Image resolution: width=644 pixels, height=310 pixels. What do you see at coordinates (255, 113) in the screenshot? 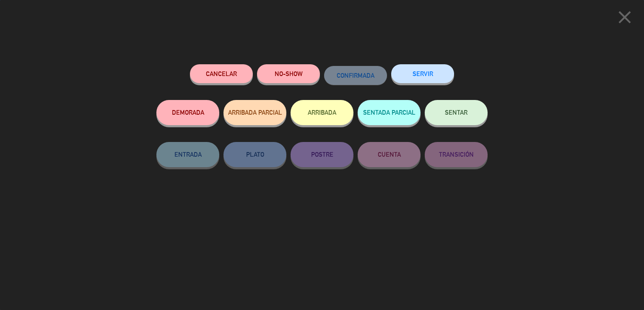
I see `button: ARRIBADA PARCIAL` at bounding box center [255, 113].